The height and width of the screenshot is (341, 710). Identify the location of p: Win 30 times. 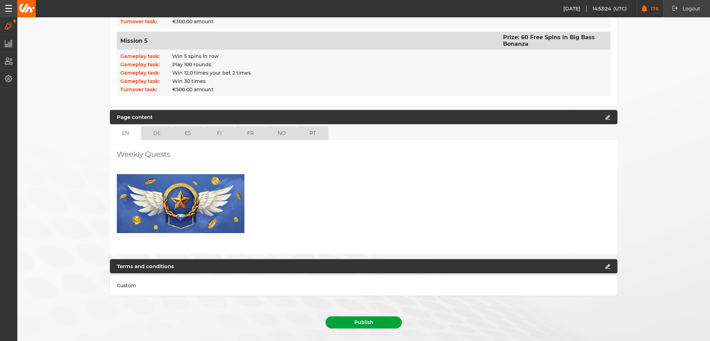
(189, 81).